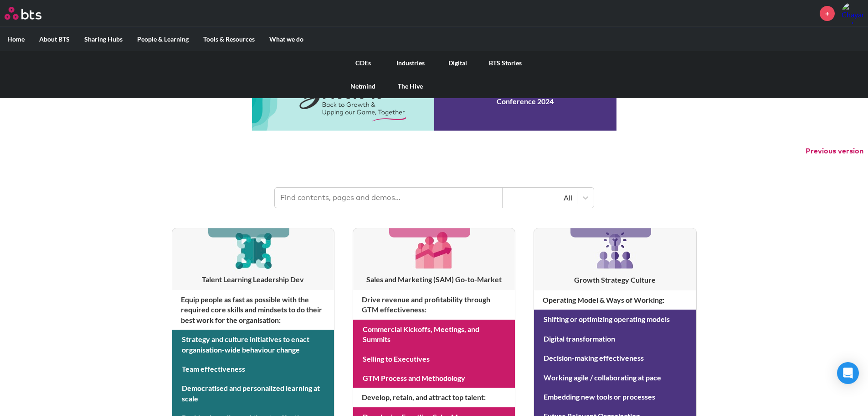 Image resolution: width=868 pixels, height=416 pixels. I want to click on a: Profile, so click(853, 14).